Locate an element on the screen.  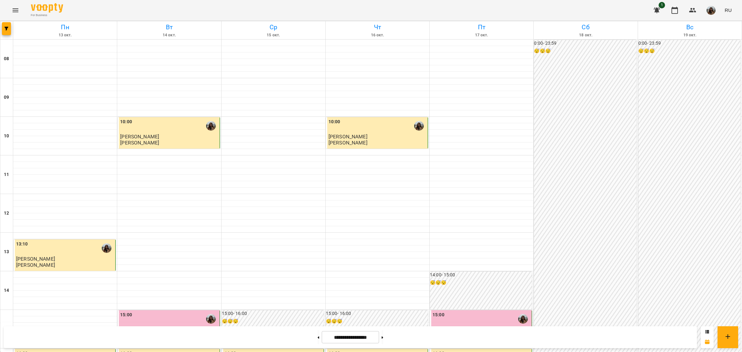
img: cf3ea0a0c680b25cc987e5e4629d86f3.jpg is located at coordinates (711, 10).